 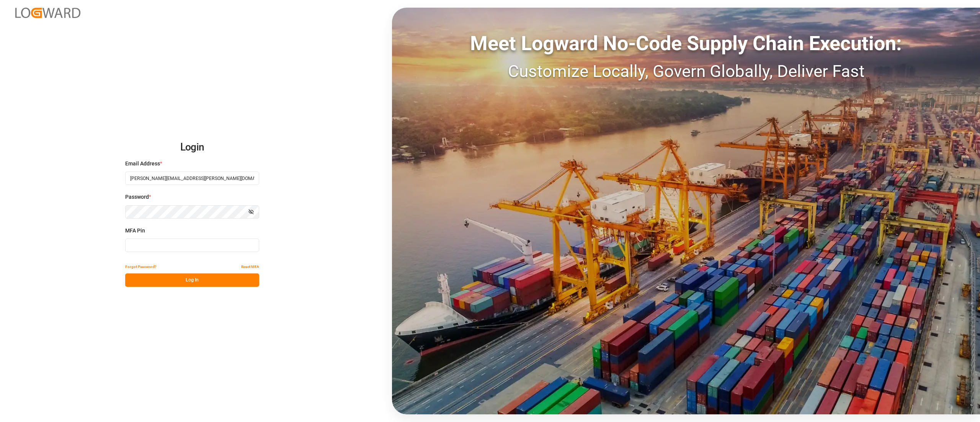 I want to click on div: Customize Locally, Govern Globally, Deliver Fast, so click(x=686, y=71).